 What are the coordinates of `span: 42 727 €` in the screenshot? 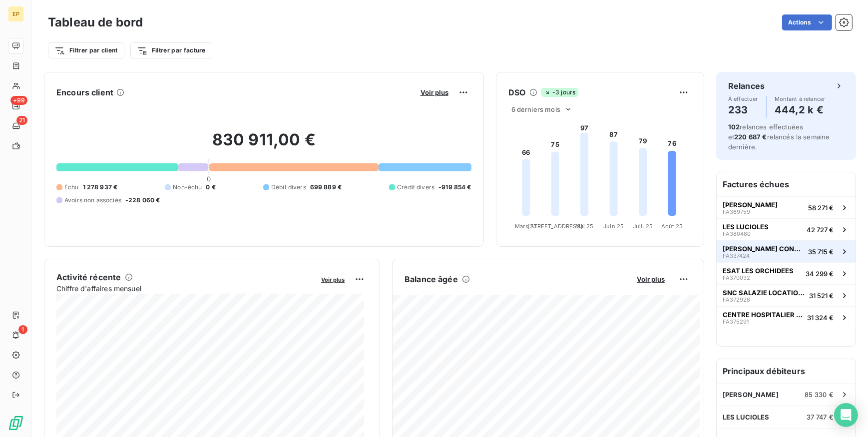 It's located at (820, 230).